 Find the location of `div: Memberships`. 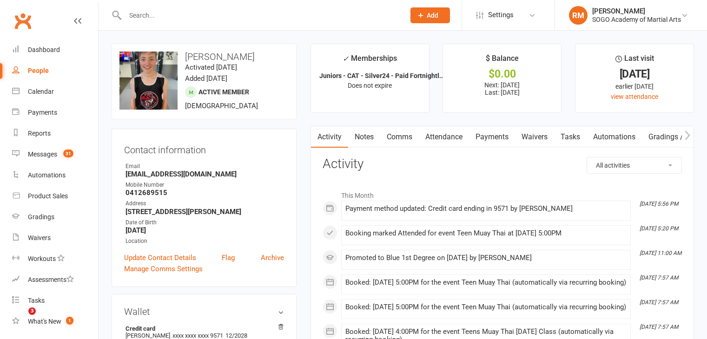

div: Memberships is located at coordinates (369, 61).